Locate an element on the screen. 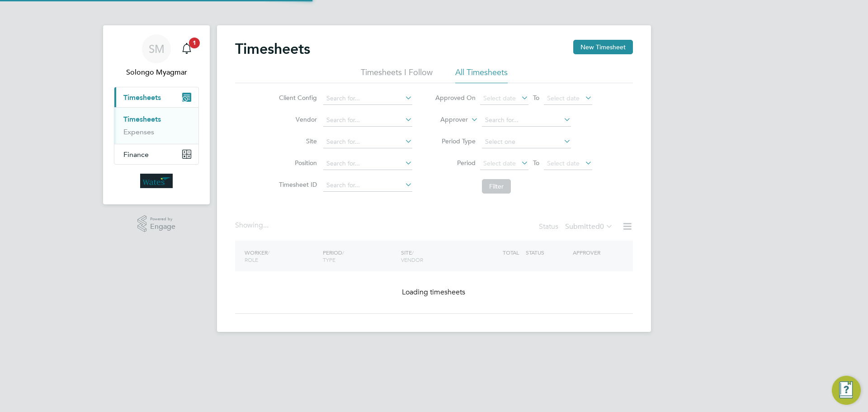  button: Engage Resource Center is located at coordinates (846, 391).